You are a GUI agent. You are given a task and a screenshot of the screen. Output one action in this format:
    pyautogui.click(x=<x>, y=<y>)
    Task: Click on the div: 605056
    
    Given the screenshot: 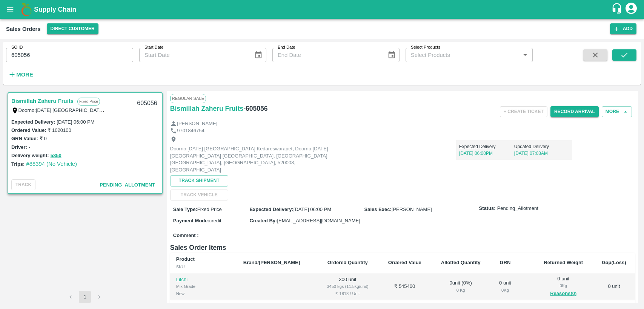 What is the action you would take?
    pyautogui.click(x=146, y=104)
    